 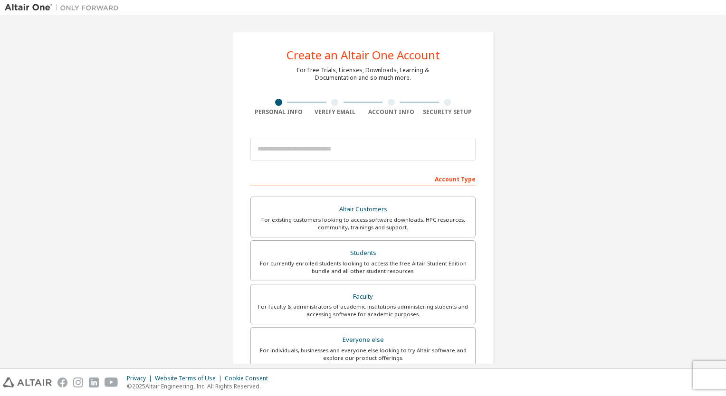 I want to click on img: facebook.svg, so click(x=62, y=382).